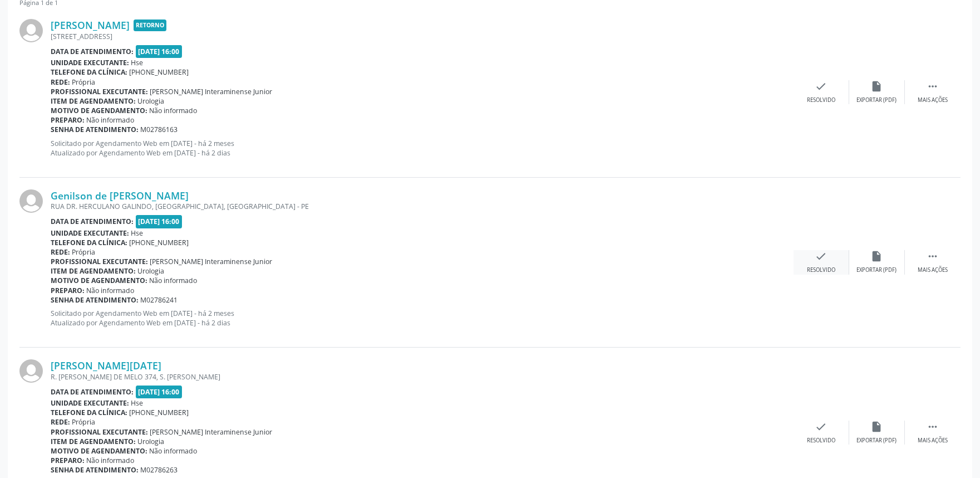  Describe the element at coordinates (159, 299) in the screenshot. I see `span: M02786241` at that location.